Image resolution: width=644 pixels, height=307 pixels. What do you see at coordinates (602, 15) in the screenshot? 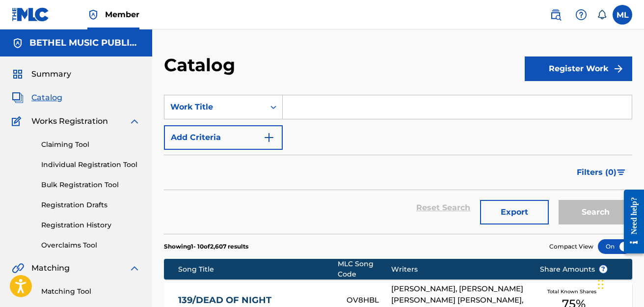
I see `div: Notifications` at bounding box center [602, 15].